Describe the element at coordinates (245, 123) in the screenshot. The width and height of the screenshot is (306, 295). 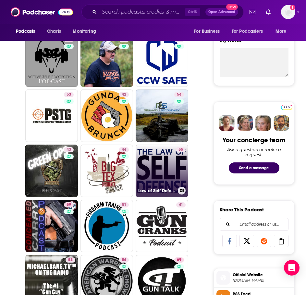
I see `img: Barbara Profile` at that location.